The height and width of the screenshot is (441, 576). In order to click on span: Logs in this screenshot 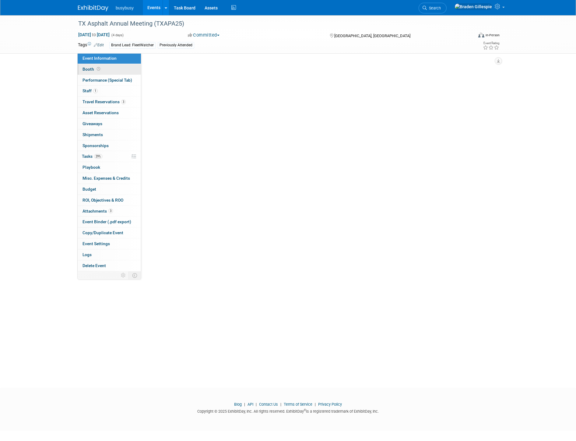, I will do `click(87, 254)`.